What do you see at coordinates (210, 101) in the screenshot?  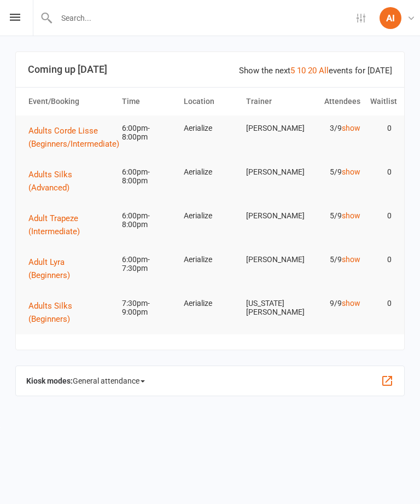 I see `th: Location` at bounding box center [210, 101].